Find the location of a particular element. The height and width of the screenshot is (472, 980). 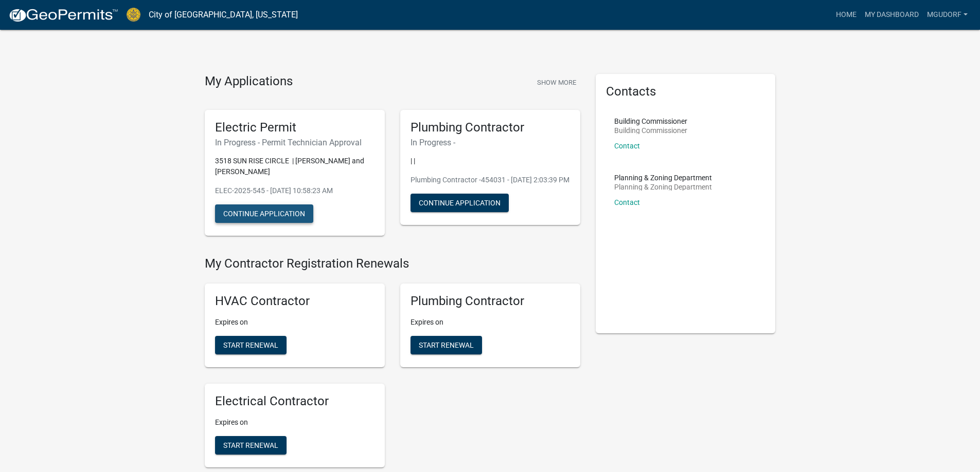

h6: In Progress - Permit Technician Approval is located at coordinates (295, 142).